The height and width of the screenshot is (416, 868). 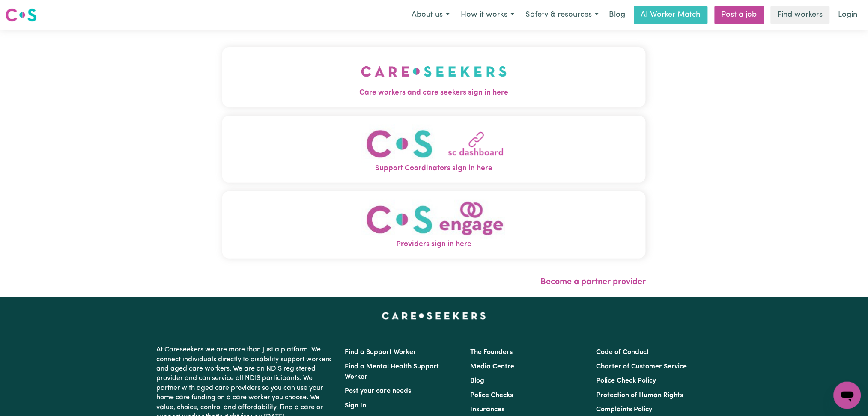 What do you see at coordinates (626, 381) in the screenshot?
I see `a: Police Check Policy` at bounding box center [626, 381].